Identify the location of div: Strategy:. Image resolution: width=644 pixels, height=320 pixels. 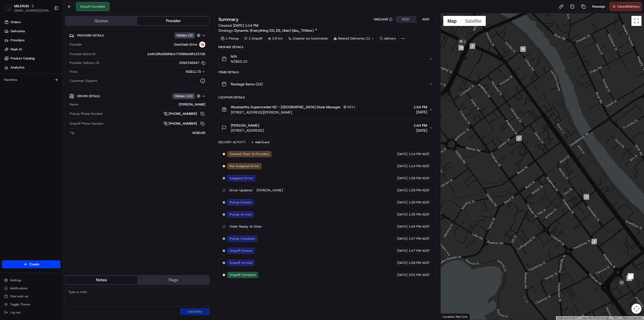
(268, 31).